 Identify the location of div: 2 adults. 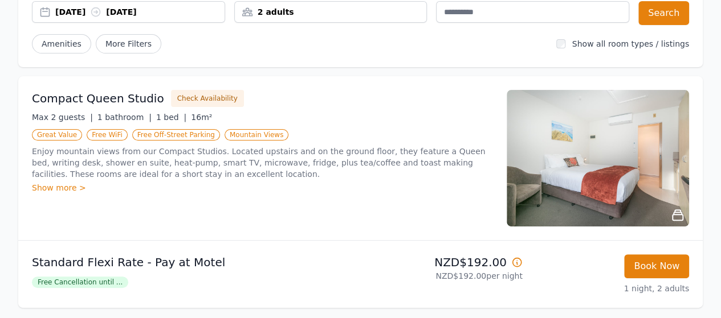
(330, 12).